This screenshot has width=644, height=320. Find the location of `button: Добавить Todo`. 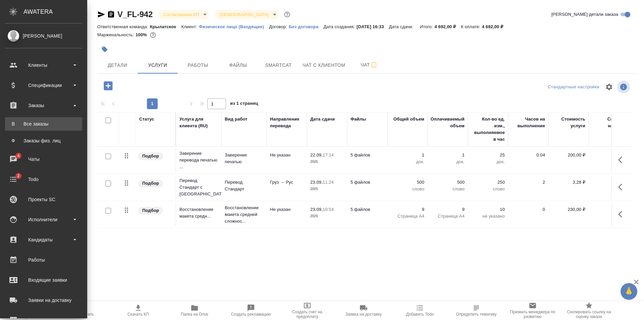

button: Добавить Todo is located at coordinates (420, 311).